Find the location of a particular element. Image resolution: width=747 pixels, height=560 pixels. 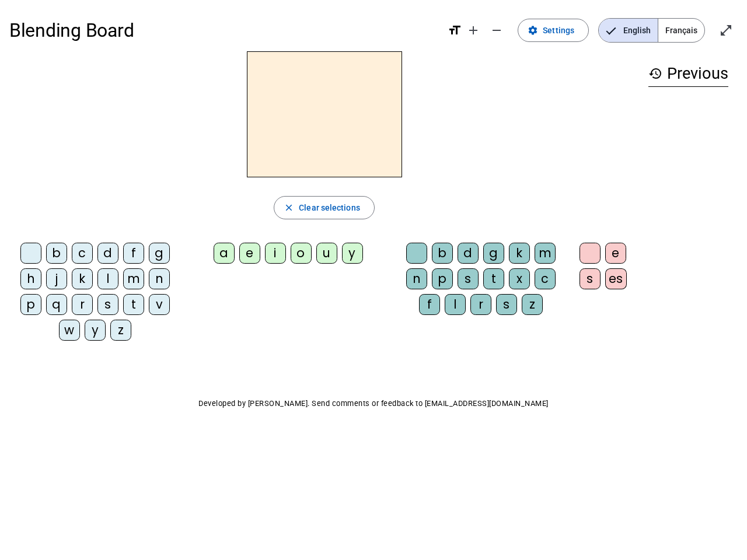

h1: Blending Board is located at coordinates (223, 30).